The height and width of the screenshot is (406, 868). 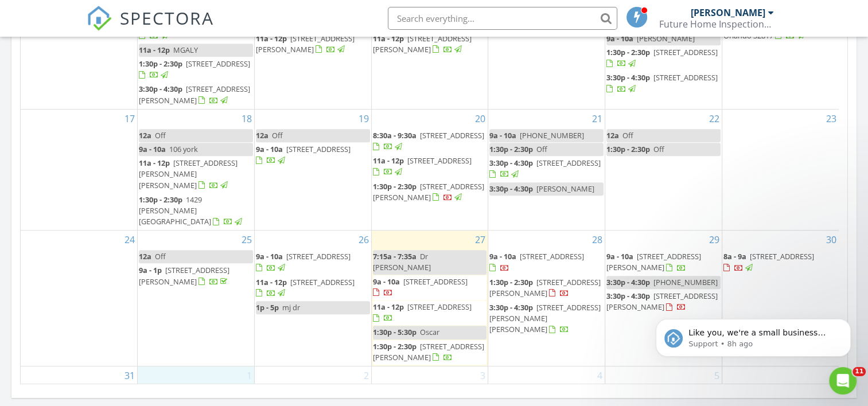 I want to click on span: 7:15a - 7:35a, so click(x=395, y=257).